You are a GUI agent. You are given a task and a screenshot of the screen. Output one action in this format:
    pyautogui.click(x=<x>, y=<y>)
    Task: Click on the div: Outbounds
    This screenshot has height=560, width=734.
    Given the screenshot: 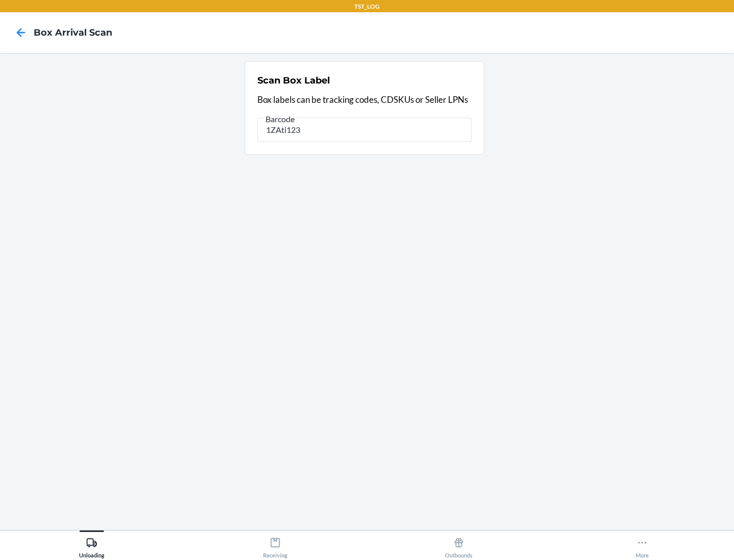 What is the action you would take?
    pyautogui.click(x=459, y=546)
    